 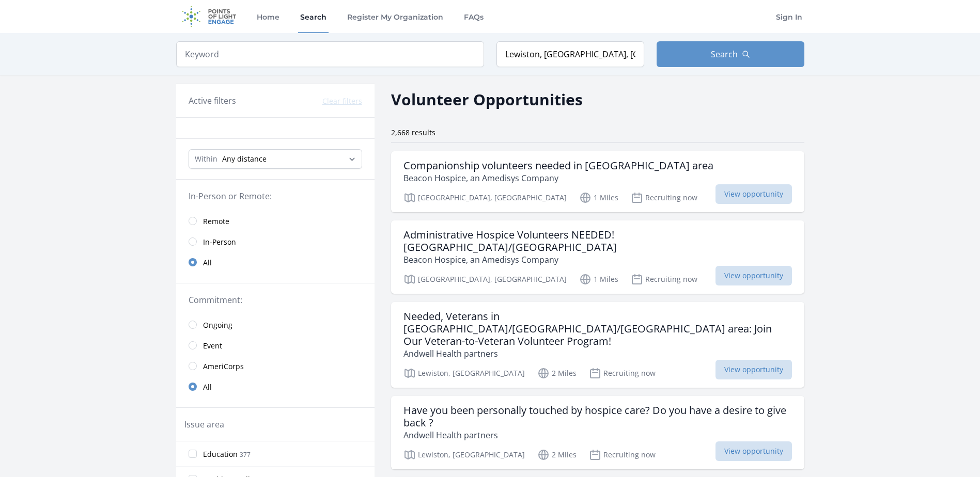 What do you see at coordinates (275, 159) in the screenshot?
I see `select: Search Radius` at bounding box center [275, 159].